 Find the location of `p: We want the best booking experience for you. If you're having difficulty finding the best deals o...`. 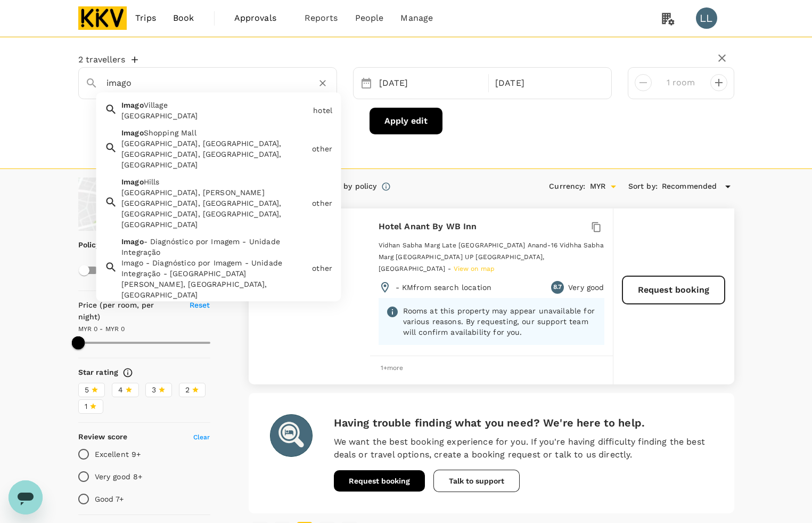

p: We want the best booking experience for you. If you're having difficulty finding the best deals o... is located at coordinates (523, 448).